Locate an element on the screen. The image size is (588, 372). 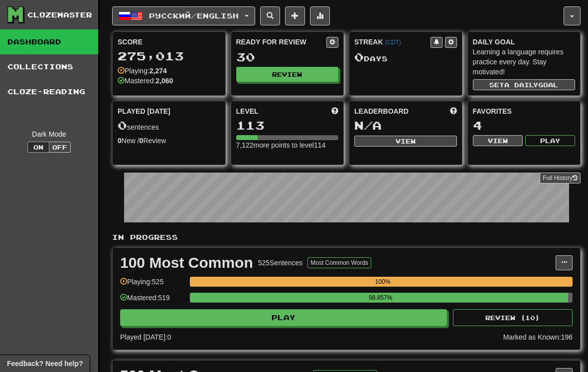
div: 525 Sentences is located at coordinates (281, 263).